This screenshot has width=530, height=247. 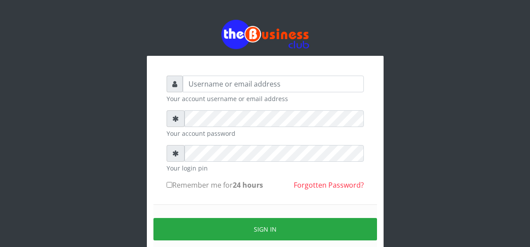 I want to click on input: Username or email address, so click(x=273, y=84).